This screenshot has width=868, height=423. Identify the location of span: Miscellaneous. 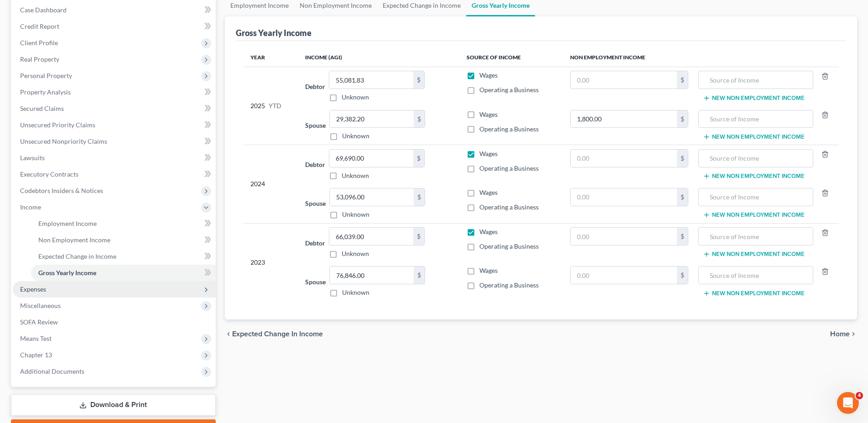
(40, 305).